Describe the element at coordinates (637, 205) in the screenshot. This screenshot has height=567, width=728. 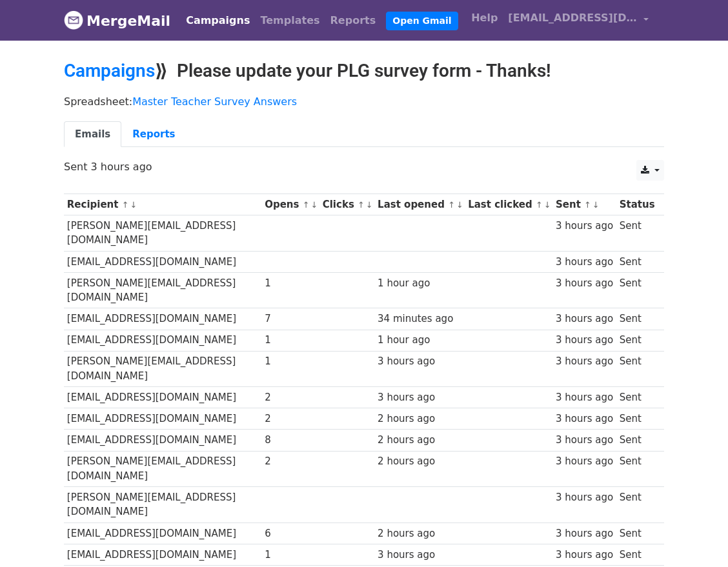
I see `th: Status` at that location.